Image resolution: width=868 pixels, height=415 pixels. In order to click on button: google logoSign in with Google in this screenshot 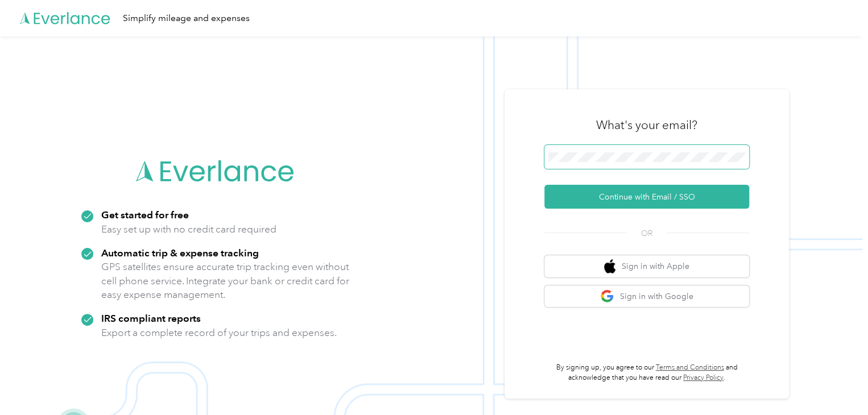, I will do `click(647, 296)`.